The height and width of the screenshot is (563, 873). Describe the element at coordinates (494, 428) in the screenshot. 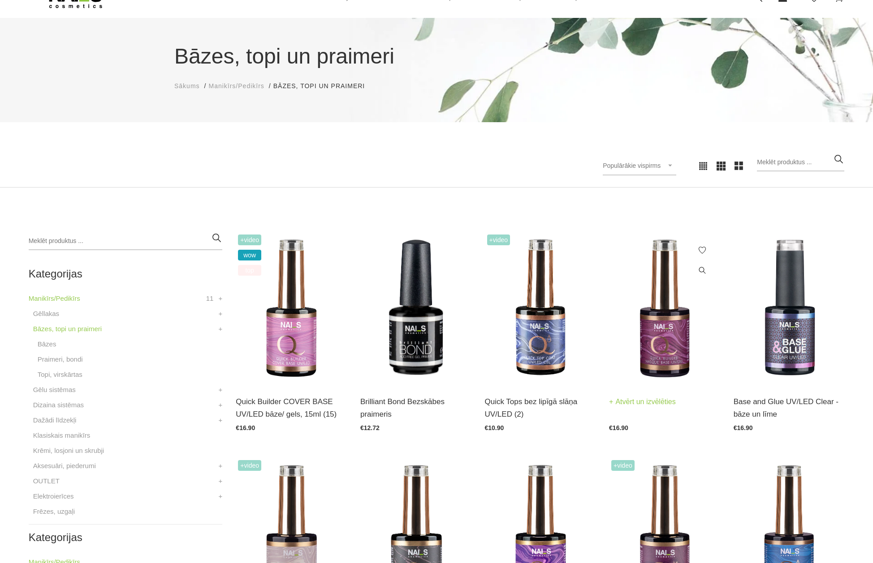

I see `span: €10.90` at that location.